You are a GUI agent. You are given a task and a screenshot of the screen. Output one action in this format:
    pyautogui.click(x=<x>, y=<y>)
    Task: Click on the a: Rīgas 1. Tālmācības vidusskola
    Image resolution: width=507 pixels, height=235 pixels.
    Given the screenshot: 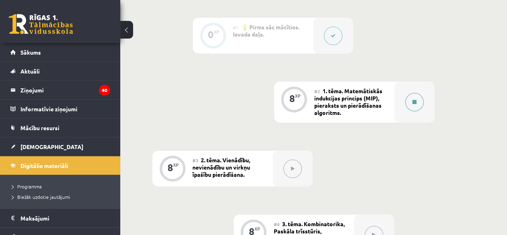 What is the action you would take?
    pyautogui.click(x=41, y=24)
    